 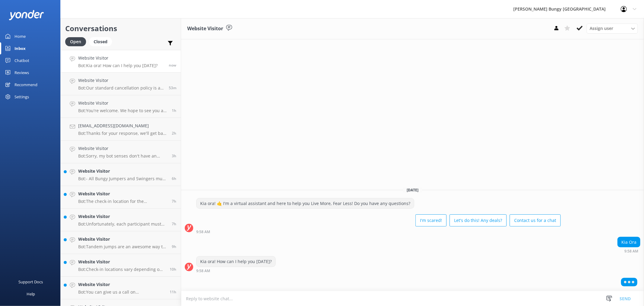 What do you see at coordinates (431, 220) in the screenshot?
I see `button: I'm scared!` at bounding box center [431, 220].